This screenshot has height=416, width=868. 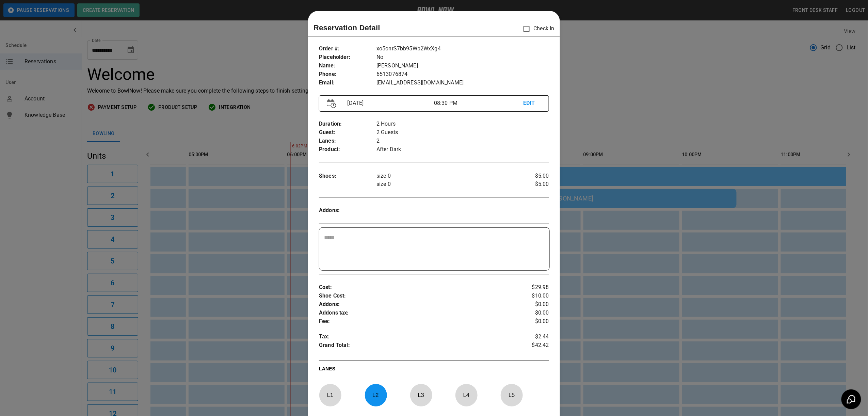 I want to click on p: $10.00, so click(x=530, y=296).